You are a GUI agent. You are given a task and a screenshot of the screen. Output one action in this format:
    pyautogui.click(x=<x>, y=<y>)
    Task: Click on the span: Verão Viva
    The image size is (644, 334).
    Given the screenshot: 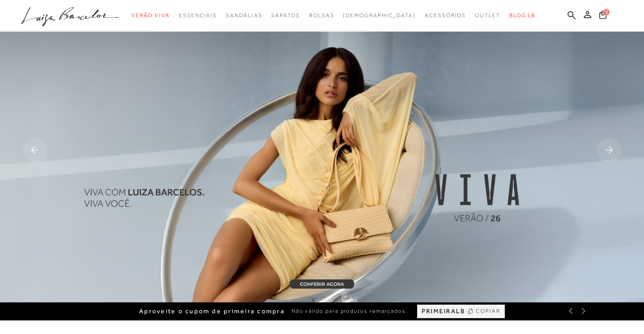 What is the action you would take?
    pyautogui.click(x=150, y=15)
    